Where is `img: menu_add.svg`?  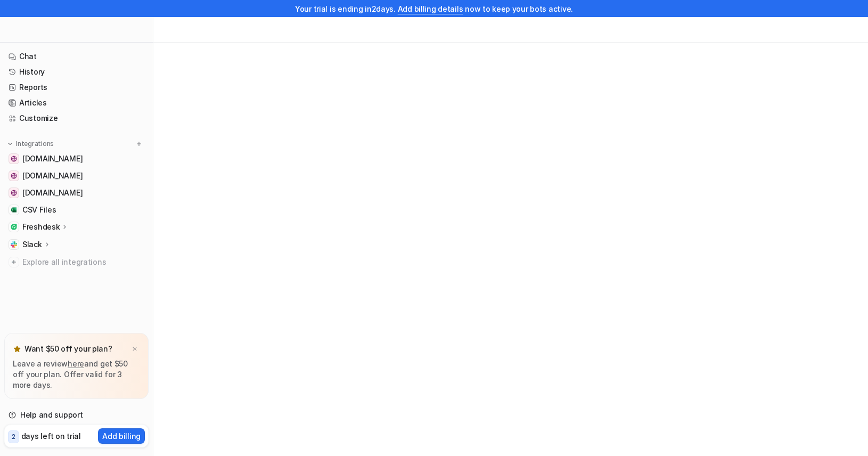 img: menu_add.svg is located at coordinates (139, 144).